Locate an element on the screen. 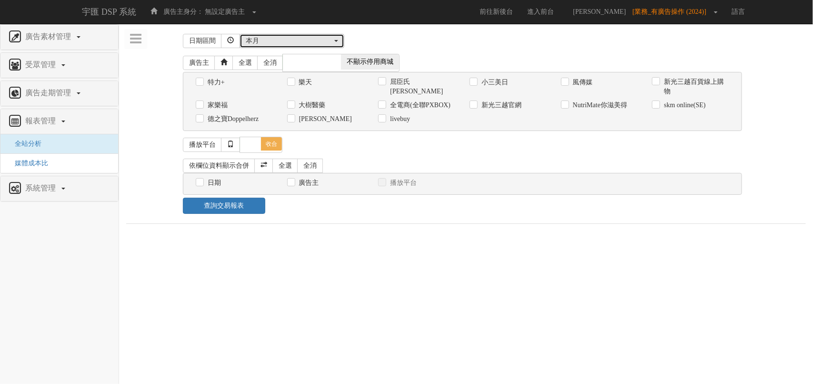 This screenshot has width=813, height=384. span: 收合 is located at coordinates (271, 144).